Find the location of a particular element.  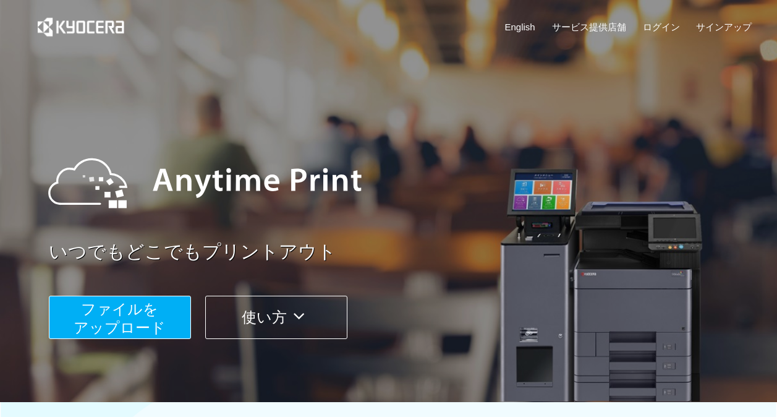

a: ログイン is located at coordinates (661, 27).